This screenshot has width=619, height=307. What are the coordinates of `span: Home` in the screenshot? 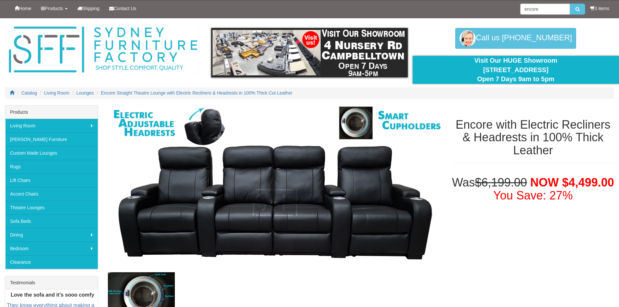 It's located at (25, 8).